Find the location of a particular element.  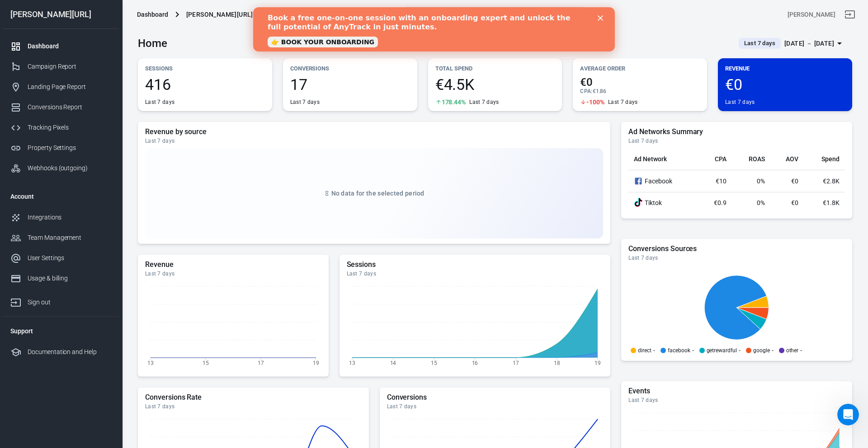

p: other is located at coordinates (793, 351).